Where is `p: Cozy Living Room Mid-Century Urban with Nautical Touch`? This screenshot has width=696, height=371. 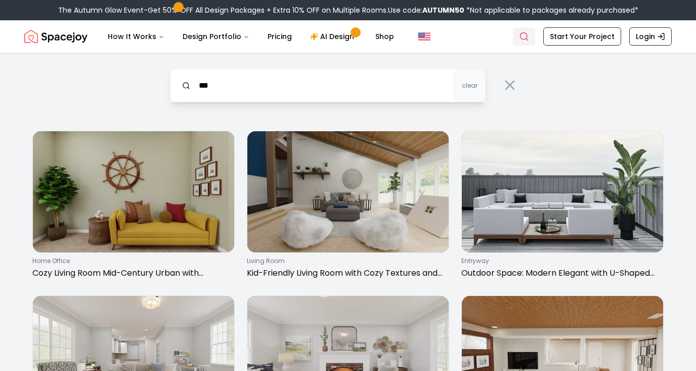 p: Cozy Living Room Mid-Century Urban with Nautical Touch is located at coordinates (132, 273).